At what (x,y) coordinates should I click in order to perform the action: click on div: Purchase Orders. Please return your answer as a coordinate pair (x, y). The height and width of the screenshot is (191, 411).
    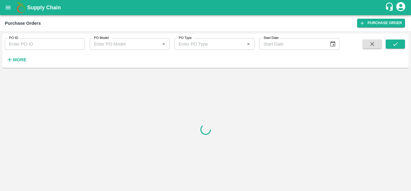
    Looking at the image, I should click on (23, 23).